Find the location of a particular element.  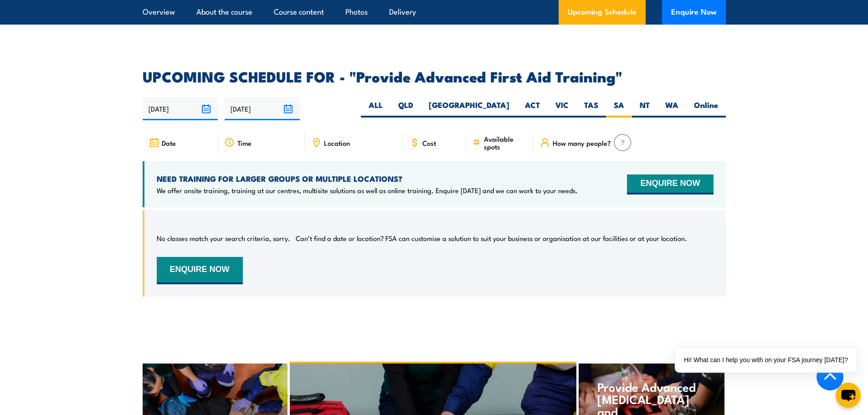

label: ALL is located at coordinates (375, 108).